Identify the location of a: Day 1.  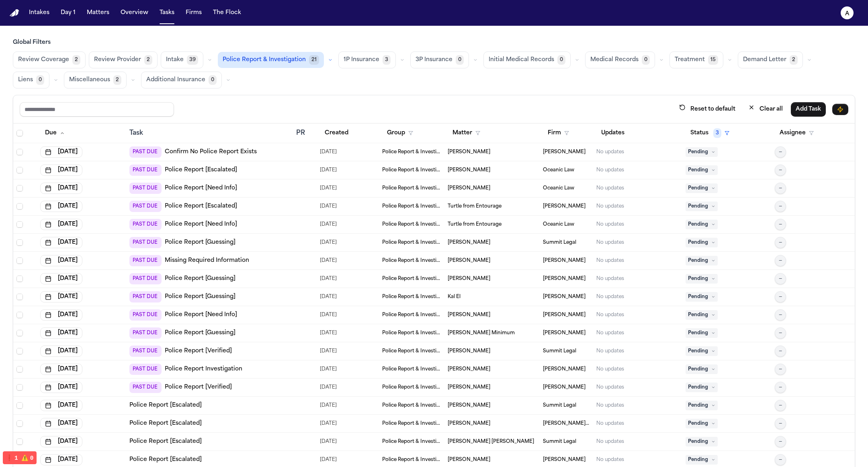
(68, 13).